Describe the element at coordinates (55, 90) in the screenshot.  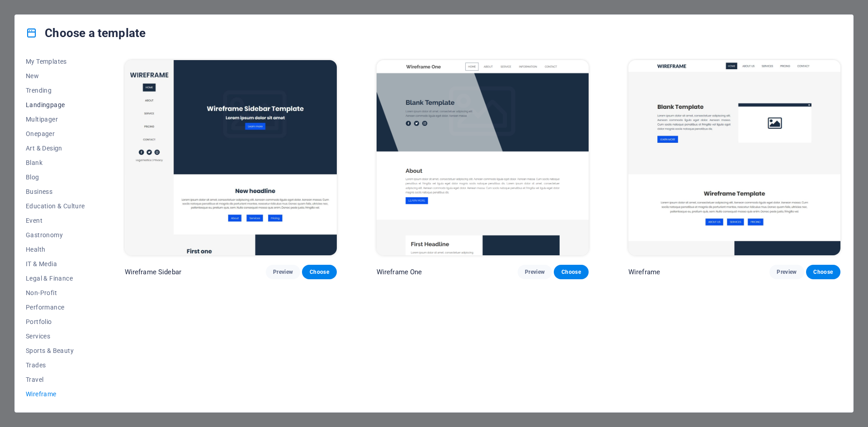
I see `span: Trending` at that location.